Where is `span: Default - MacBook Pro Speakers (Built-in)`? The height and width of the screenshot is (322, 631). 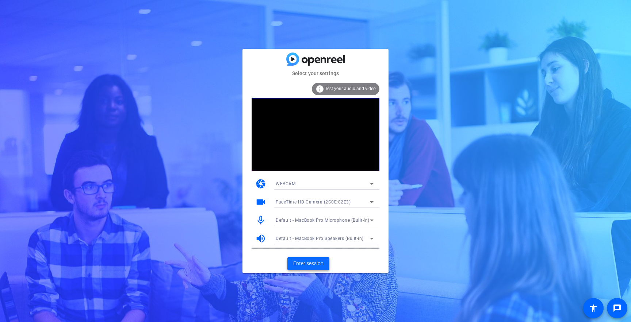
span: Default - MacBook Pro Speakers (Built-in) is located at coordinates (319, 239).